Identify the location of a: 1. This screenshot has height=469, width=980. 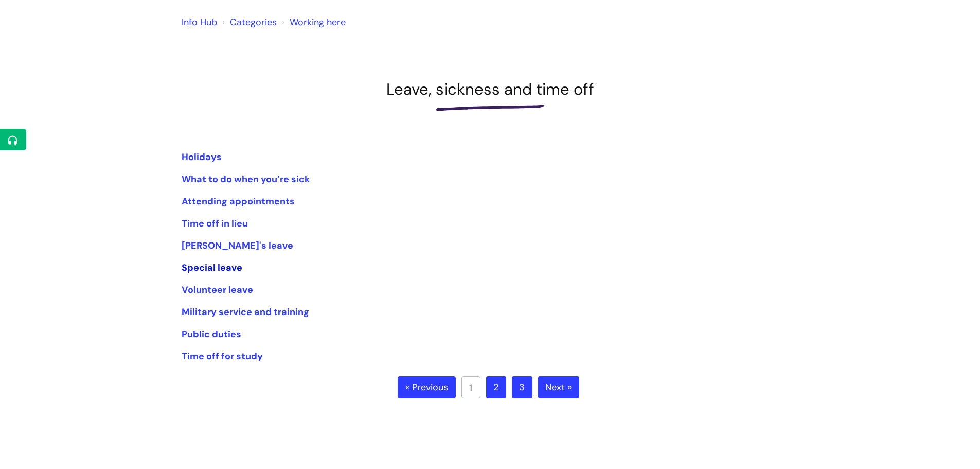
(471, 387).